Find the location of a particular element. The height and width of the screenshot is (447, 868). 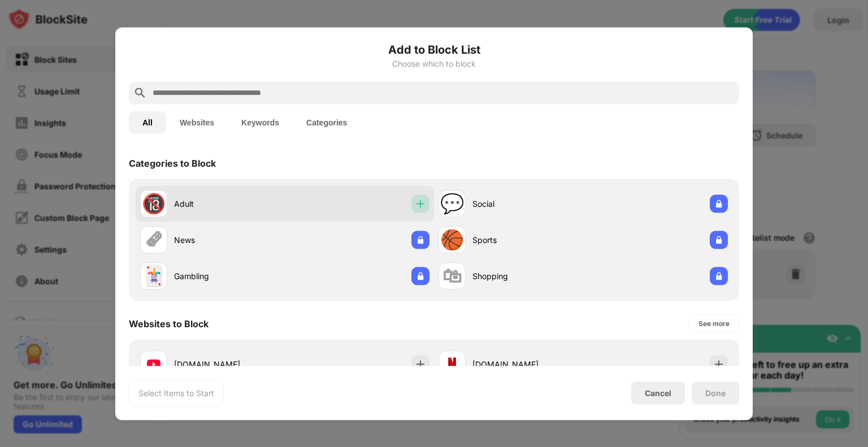

div: Sports is located at coordinates (528, 240).